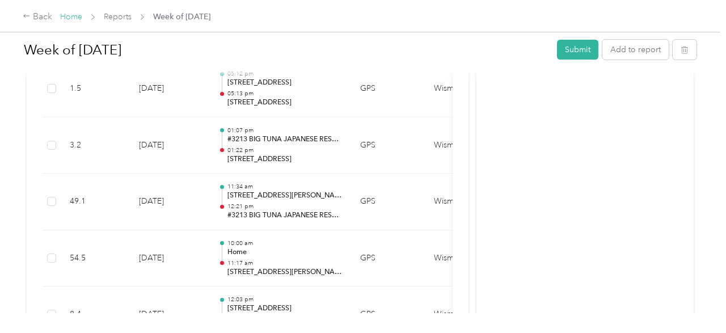 Image resolution: width=726 pixels, height=333 pixels. Describe the element at coordinates (71, 16) in the screenshot. I see `a: Home` at that location.